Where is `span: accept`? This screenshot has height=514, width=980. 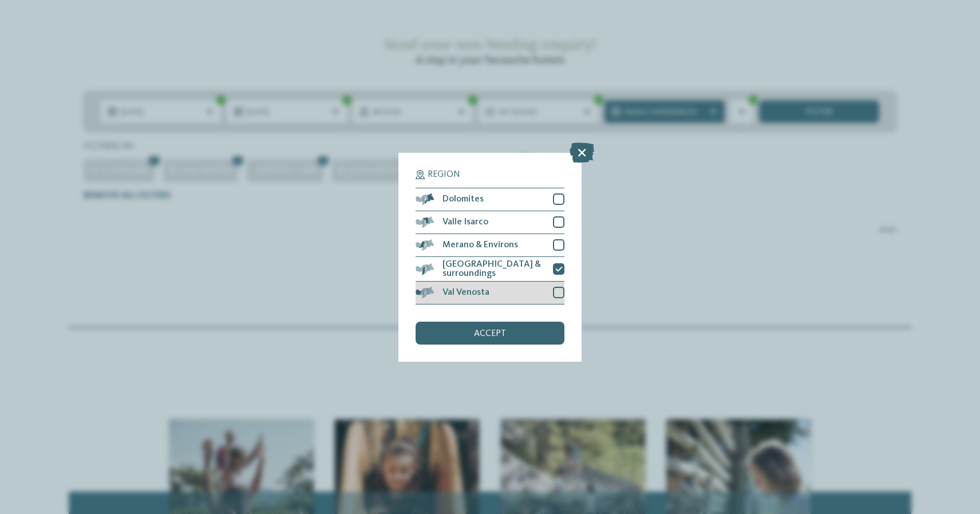
span: accept is located at coordinates (490, 333).